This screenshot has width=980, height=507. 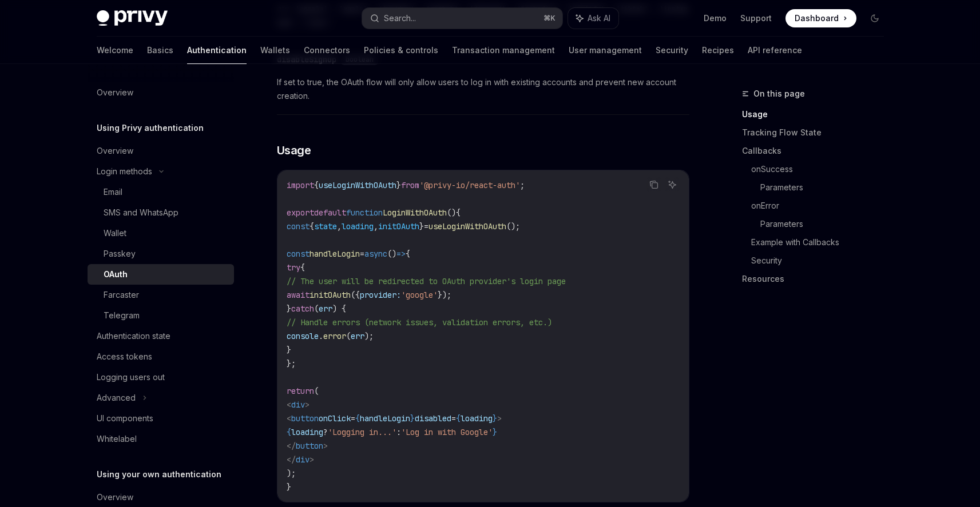 I want to click on span: LoginWithOAuth, so click(x=415, y=213).